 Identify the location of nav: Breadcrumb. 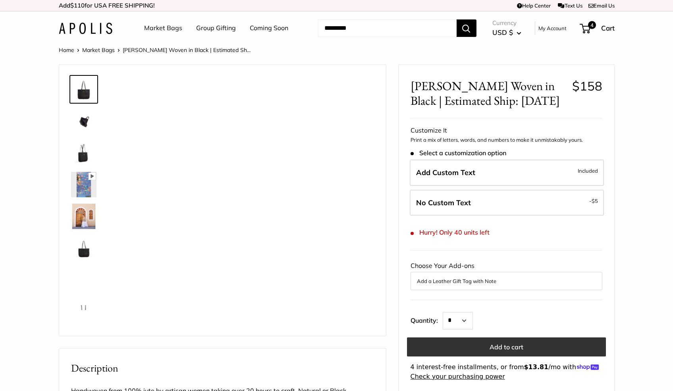
(155, 50).